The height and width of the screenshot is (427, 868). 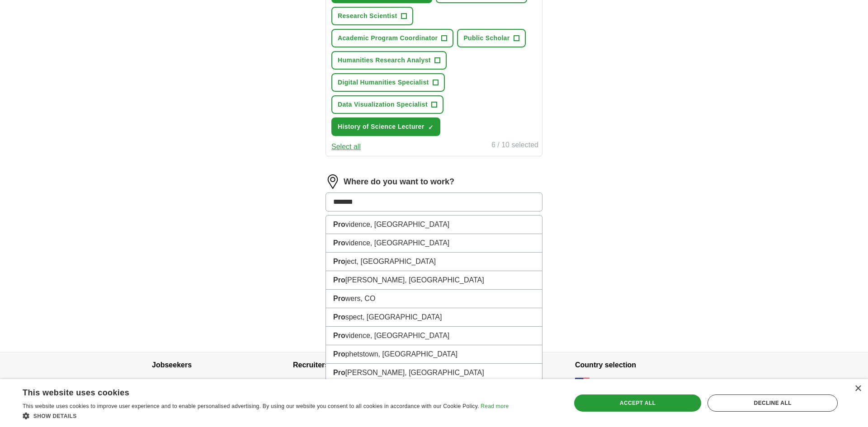 What do you see at coordinates (486, 38) in the screenshot?
I see `span: Public Scholar` at bounding box center [486, 38].